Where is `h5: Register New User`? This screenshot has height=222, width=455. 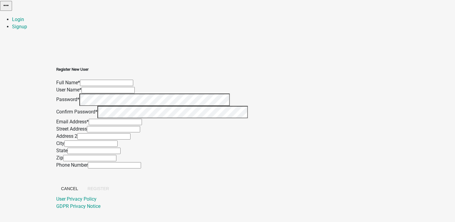 h5: Register New User is located at coordinates (152, 69).